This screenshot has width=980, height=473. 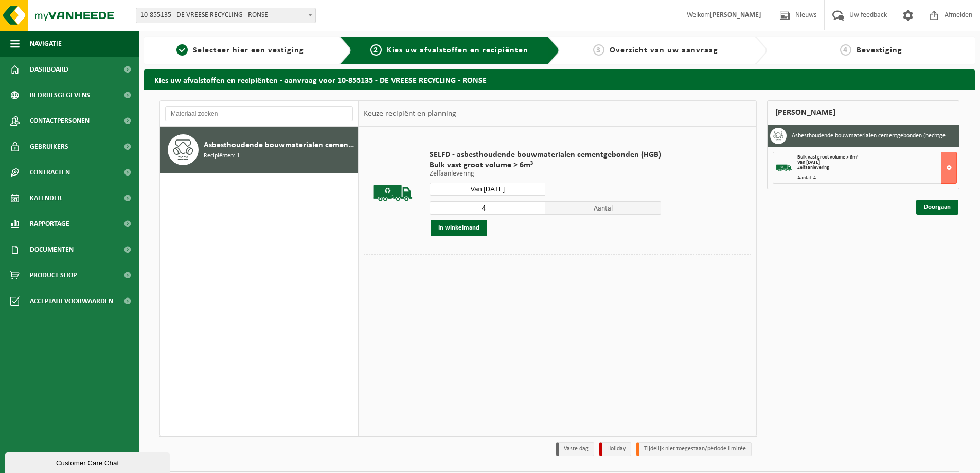 What do you see at coordinates (248, 50) in the screenshot?
I see `span: Selecteer hier een vestiging` at bounding box center [248, 50].